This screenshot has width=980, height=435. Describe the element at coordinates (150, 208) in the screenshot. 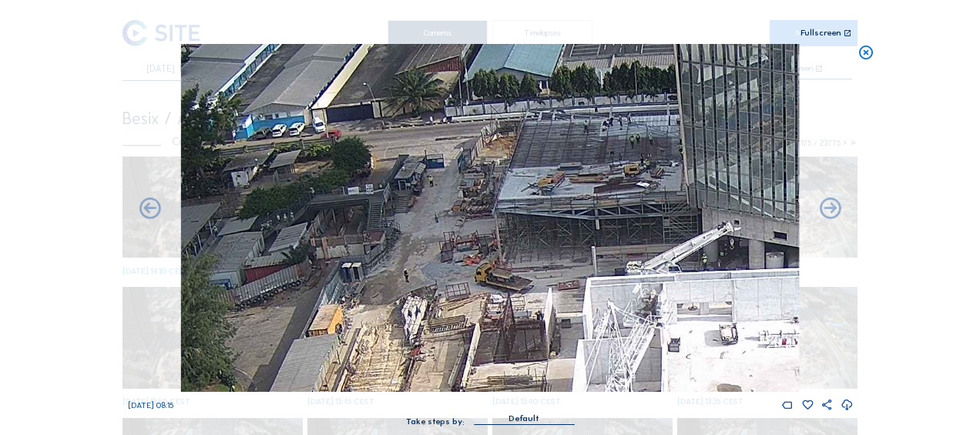

I see `i: Forward` at that location.